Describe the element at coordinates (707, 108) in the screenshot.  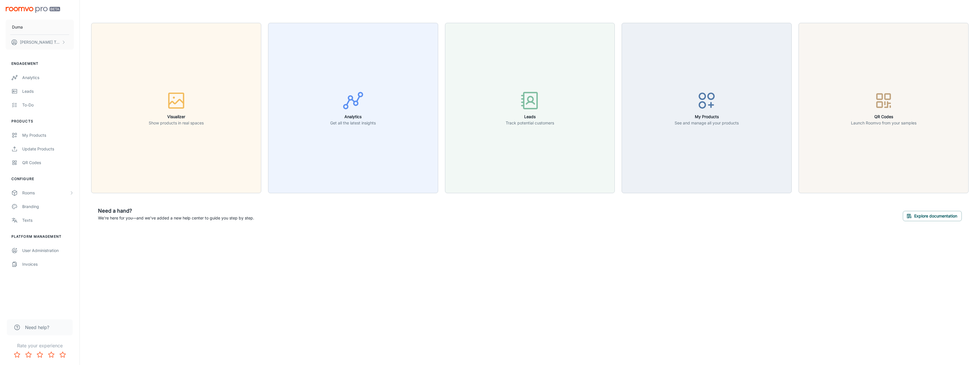
I see `button: My ProductsSee and manage all your products` at that location.